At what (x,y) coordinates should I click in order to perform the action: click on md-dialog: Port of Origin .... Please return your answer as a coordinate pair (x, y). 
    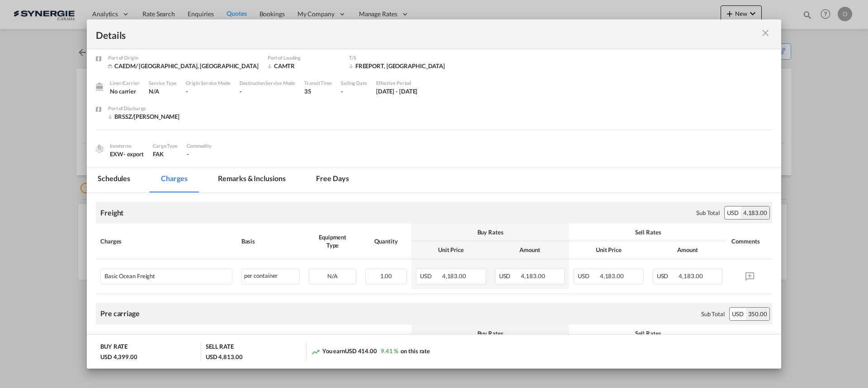
    Looking at the image, I should click on (434, 194).